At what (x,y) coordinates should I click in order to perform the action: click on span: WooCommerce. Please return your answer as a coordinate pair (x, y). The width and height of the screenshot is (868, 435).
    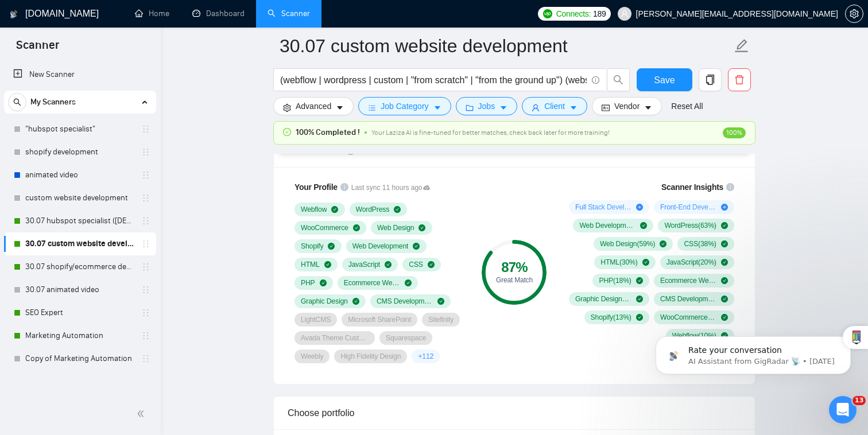
    Looking at the image, I should click on (324, 228).